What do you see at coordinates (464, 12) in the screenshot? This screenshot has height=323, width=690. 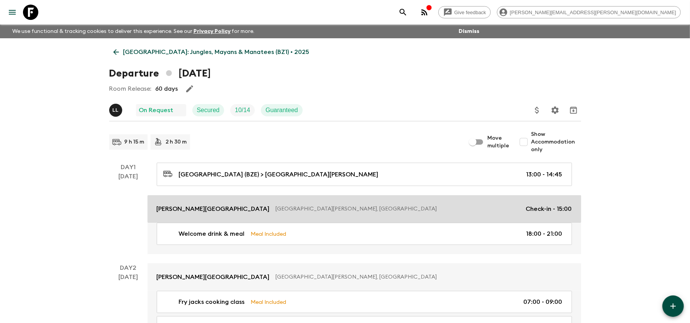 I see `a: Give feedback` at bounding box center [464, 12].